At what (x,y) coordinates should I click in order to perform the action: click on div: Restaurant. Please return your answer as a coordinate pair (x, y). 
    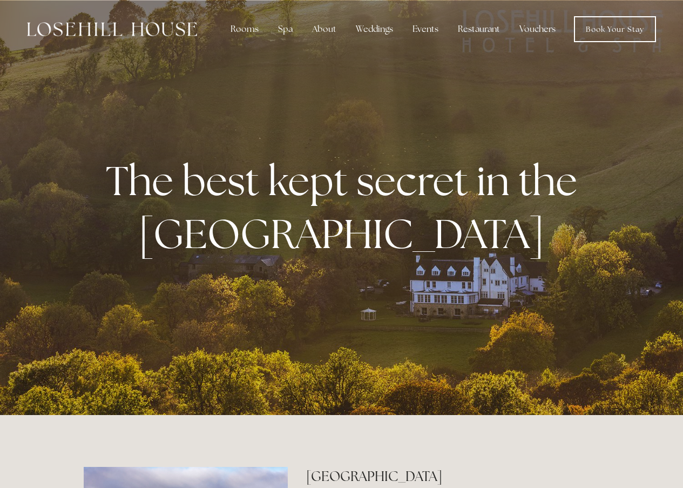
    Looking at the image, I should click on (479, 29).